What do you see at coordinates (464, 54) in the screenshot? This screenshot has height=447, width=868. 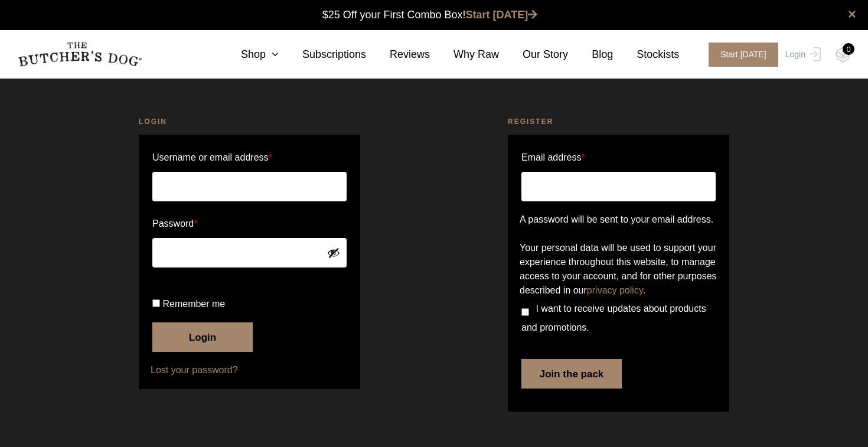 I see `a: Why Raw` at bounding box center [464, 54].